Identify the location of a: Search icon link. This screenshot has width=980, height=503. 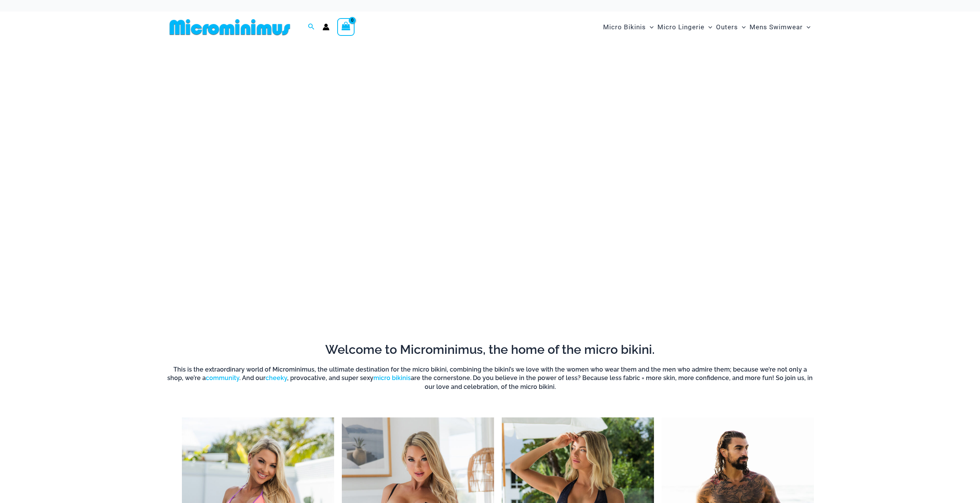
(311, 27).